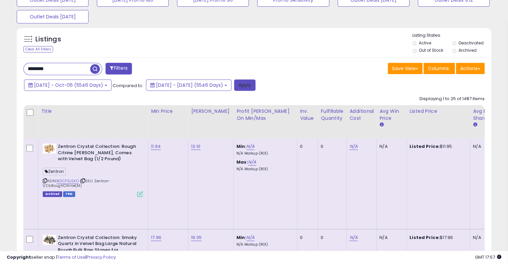 The image size is (508, 264). What do you see at coordinates (470, 43) in the screenshot?
I see `label: Deactivated` at bounding box center [470, 43].